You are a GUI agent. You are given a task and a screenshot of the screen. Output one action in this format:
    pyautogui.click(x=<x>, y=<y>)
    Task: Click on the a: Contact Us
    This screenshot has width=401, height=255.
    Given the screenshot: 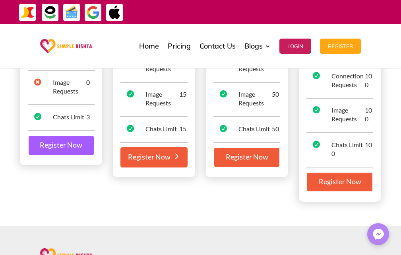 What is the action you would take?
    pyautogui.click(x=217, y=46)
    